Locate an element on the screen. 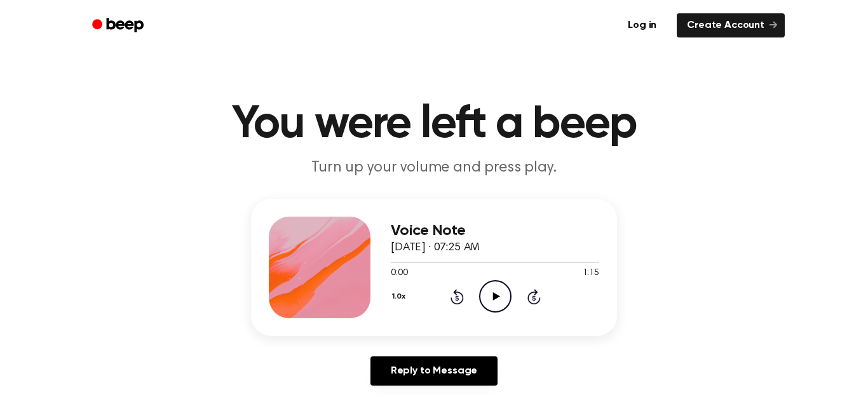 Image resolution: width=868 pixels, height=411 pixels. a: Log in is located at coordinates (642, 25).